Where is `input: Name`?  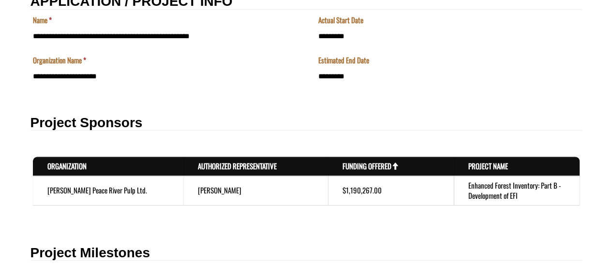 input: Name is located at coordinates (168, 36).